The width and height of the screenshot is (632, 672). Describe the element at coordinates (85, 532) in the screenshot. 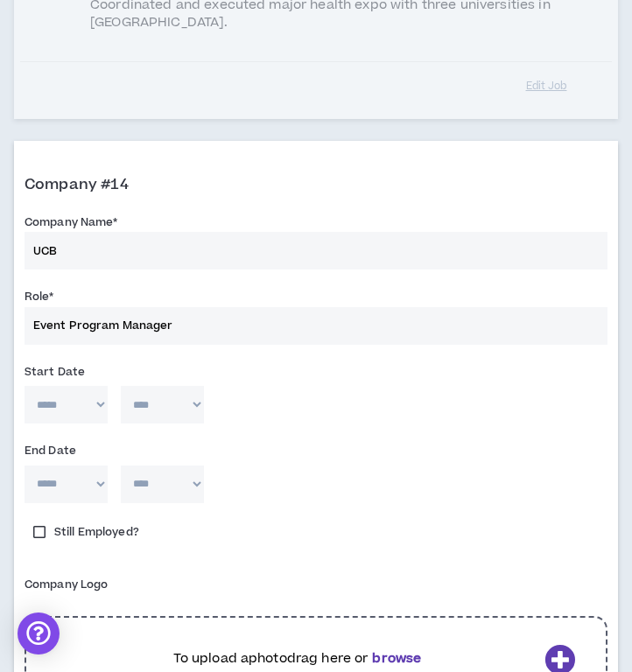

I see `label: Still Employed?` at that location.